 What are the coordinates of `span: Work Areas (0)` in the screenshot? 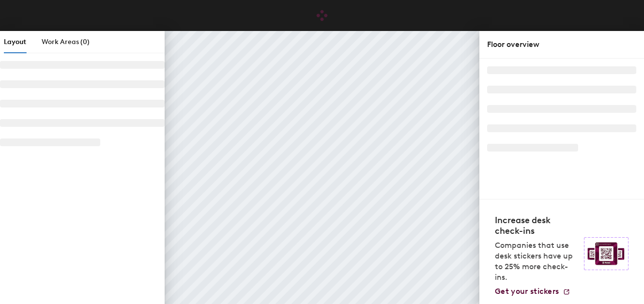 It's located at (65, 42).